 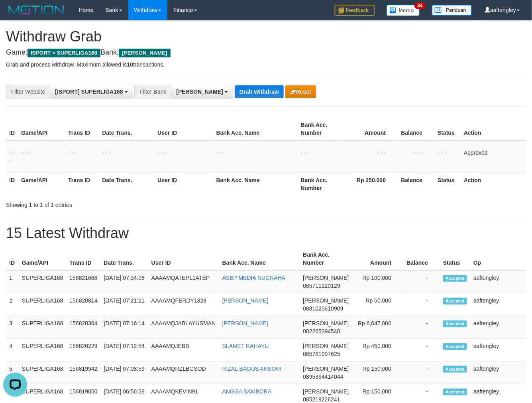 I want to click on td: 2, so click(x=13, y=304).